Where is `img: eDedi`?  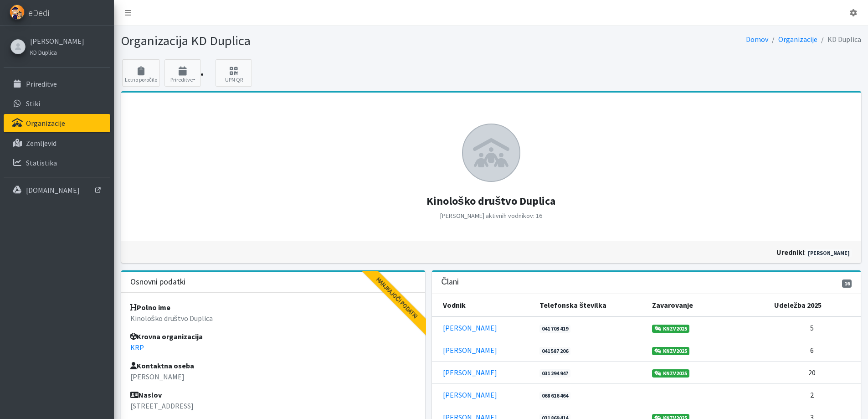
img: eDedi is located at coordinates (17, 12).